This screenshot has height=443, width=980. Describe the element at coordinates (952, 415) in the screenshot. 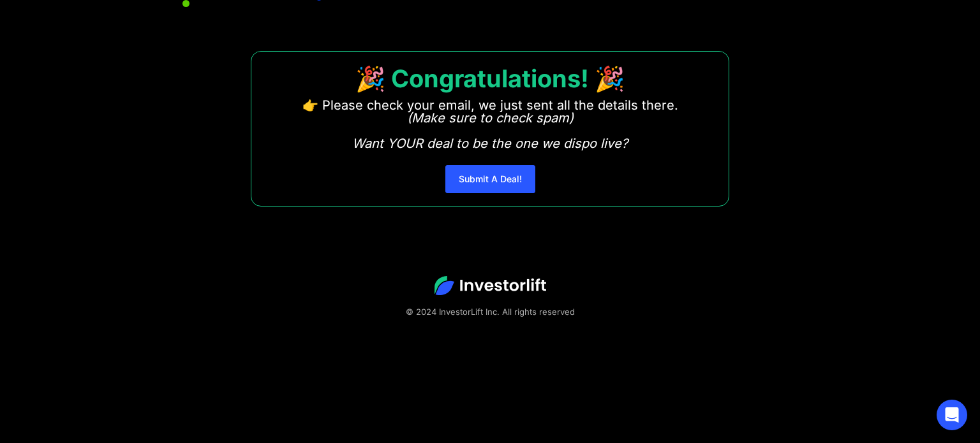

I see `div: Open Intercom Messenger` at that location.